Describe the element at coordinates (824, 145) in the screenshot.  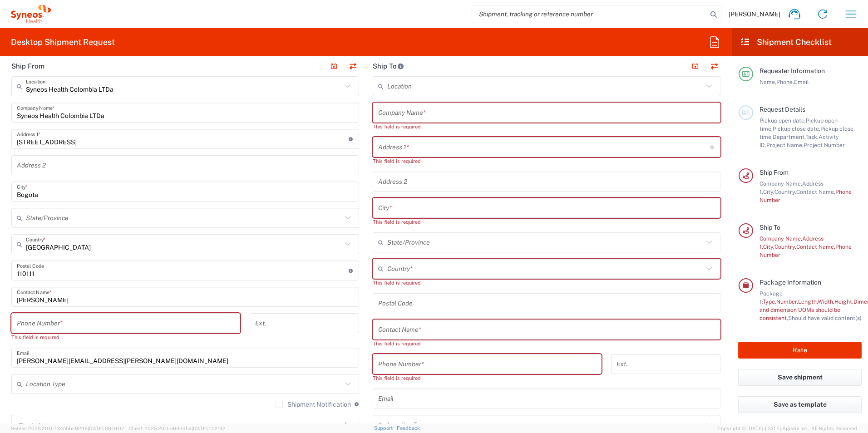
I see `span: Project Number` at that location.